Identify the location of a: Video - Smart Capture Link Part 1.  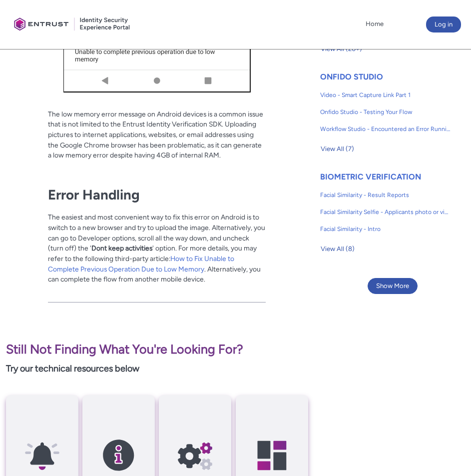
(386, 95).